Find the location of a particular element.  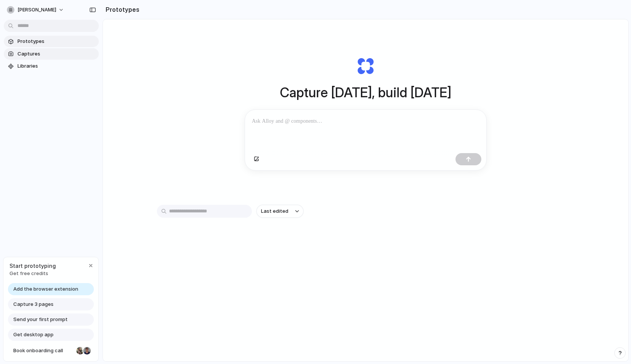

a: Prototypes is located at coordinates (51, 42).